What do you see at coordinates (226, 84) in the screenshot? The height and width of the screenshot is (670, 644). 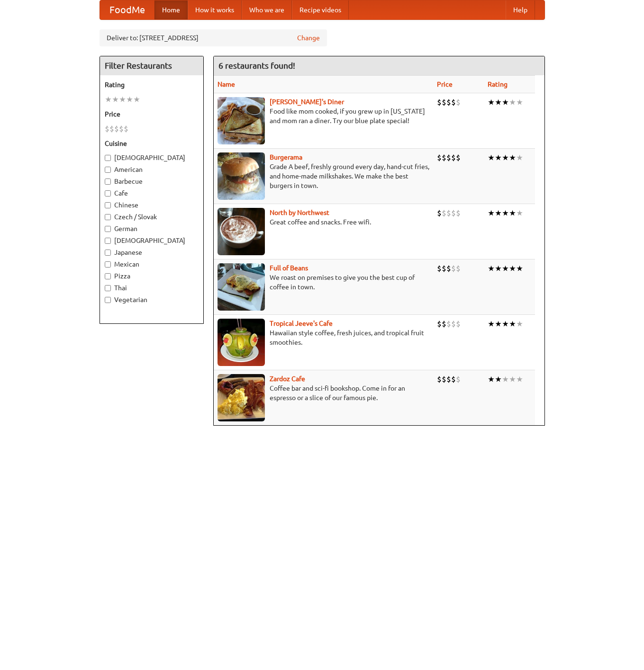 I see `a: Name` at bounding box center [226, 84].